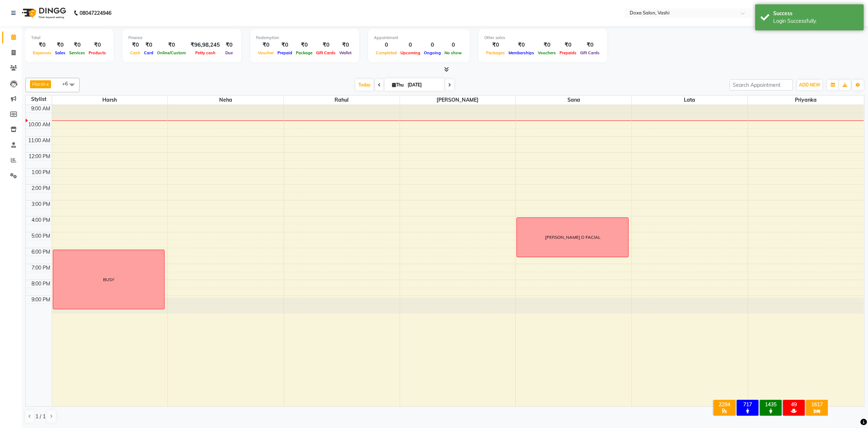 This screenshot has height=428, width=868. I want to click on div: Login Successfully., so click(816, 21).